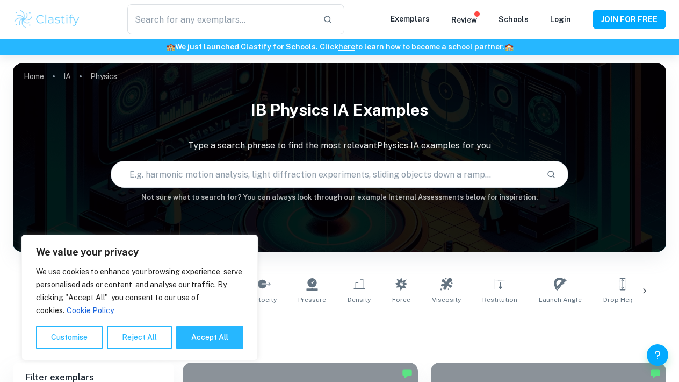 This screenshot has width=679, height=382. I want to click on a: IA, so click(67, 76).